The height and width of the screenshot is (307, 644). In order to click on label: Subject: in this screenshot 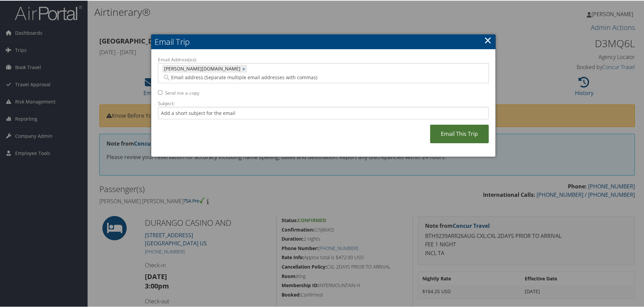, I will do `click(323, 103)`.